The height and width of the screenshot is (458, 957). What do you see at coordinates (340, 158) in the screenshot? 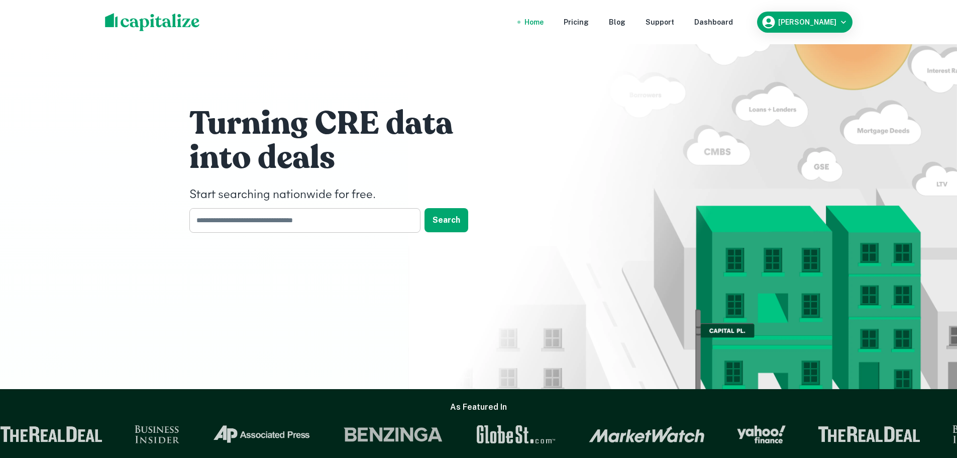
I see `h1: into deals` at bounding box center [340, 158].